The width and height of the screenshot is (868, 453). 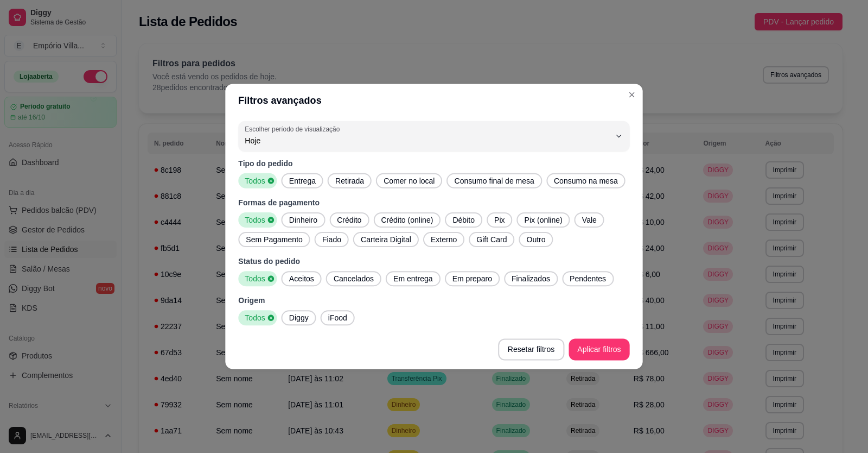 I want to click on button: Close, so click(x=632, y=95).